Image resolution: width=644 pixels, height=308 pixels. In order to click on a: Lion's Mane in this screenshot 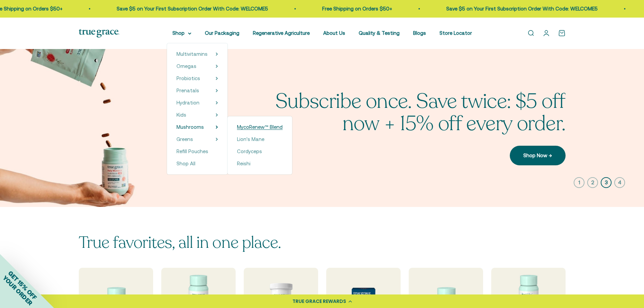, I will do `click(260, 139)`.